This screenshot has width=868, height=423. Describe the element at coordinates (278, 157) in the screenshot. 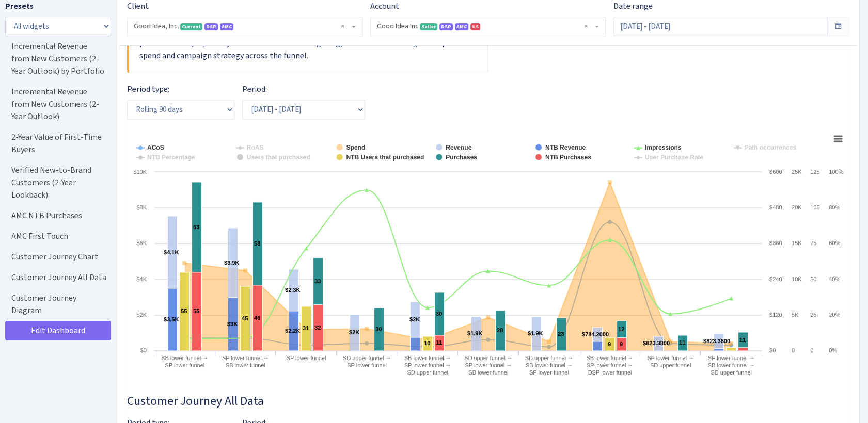

I see `tspan: Users that purchased` at that location.